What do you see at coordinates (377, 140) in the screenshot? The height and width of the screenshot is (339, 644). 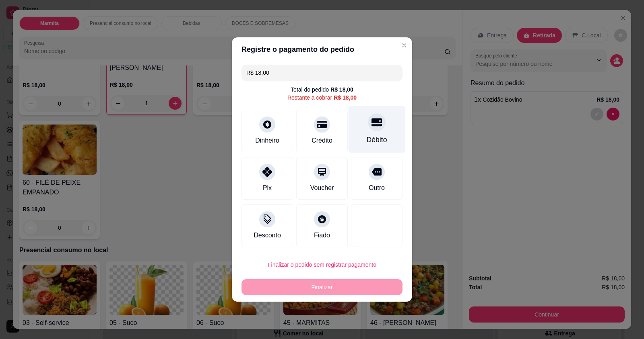 I see `div: Débito` at bounding box center [377, 140].